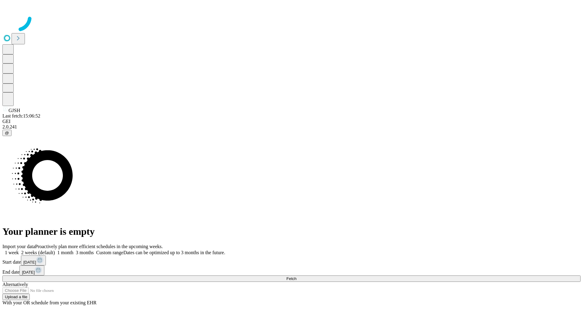 The height and width of the screenshot is (328, 583). What do you see at coordinates (14, 110) in the screenshot?
I see `span: GJSH` at bounding box center [14, 110].